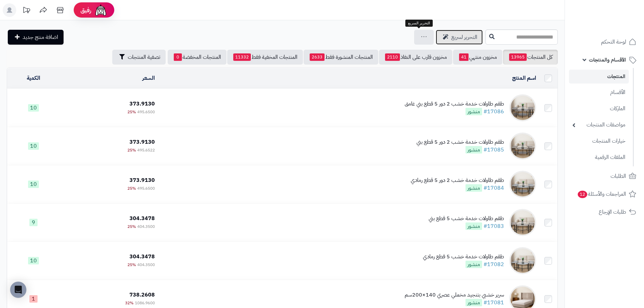 Image resolution: width=644 pixels, height=308 pixels. What do you see at coordinates (86, 11) in the screenshot?
I see `span: رفيق` at bounding box center [86, 11].